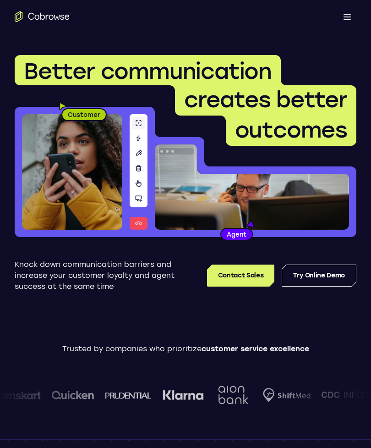  I want to click on img: A customer support agent talking on the phone, so click(252, 187).